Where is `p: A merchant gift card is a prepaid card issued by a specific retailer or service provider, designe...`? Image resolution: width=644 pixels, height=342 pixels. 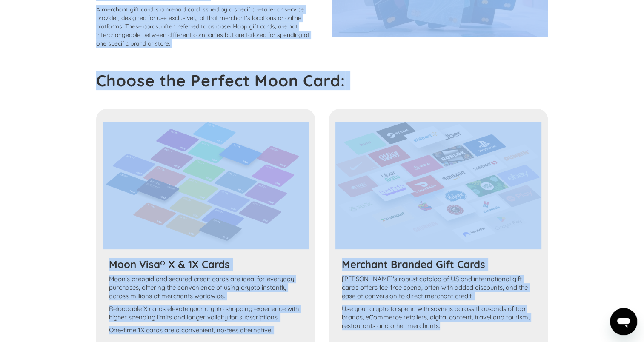
p: A merchant gift card is a prepaid card issued by a specific retailer or service provider, designe... is located at coordinates (204, 26).